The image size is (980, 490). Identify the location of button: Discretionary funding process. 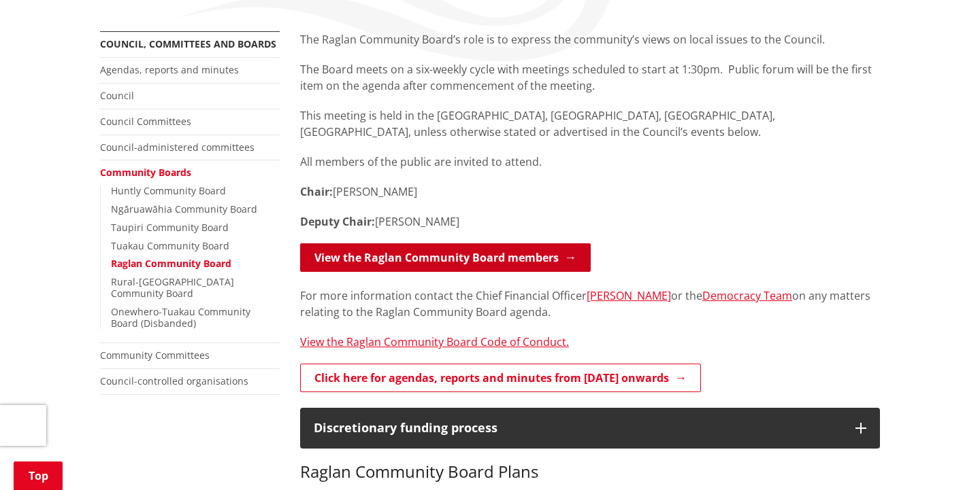
(589, 429).